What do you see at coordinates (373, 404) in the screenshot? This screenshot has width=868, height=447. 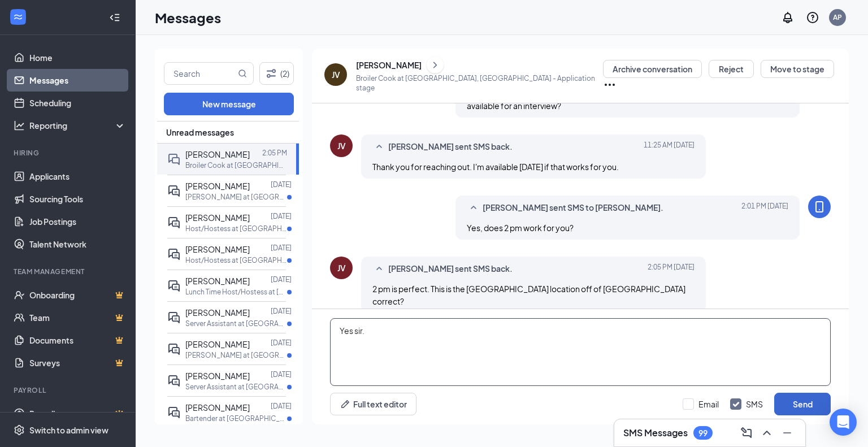 I see `button: Full text editorPen` at bounding box center [373, 404].